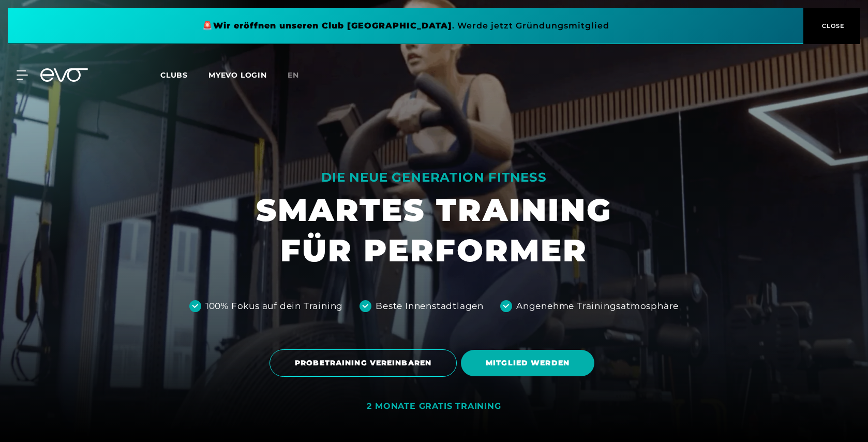 This screenshot has width=868, height=442. I want to click on div: DIE NEUE GENERATION FITNESS, so click(434, 177).